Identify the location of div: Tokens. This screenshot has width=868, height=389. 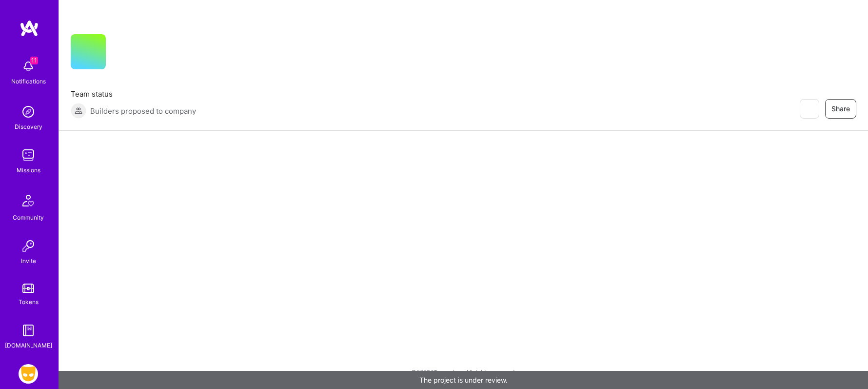
(29, 302).